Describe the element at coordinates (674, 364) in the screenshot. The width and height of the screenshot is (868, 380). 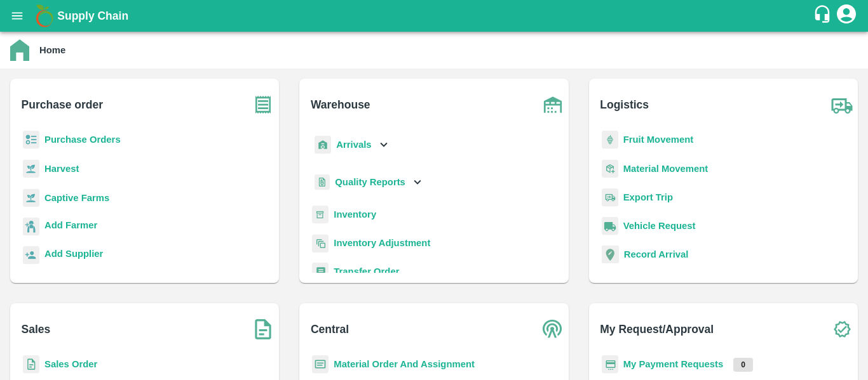
I see `b: My Payment Requests` at that location.